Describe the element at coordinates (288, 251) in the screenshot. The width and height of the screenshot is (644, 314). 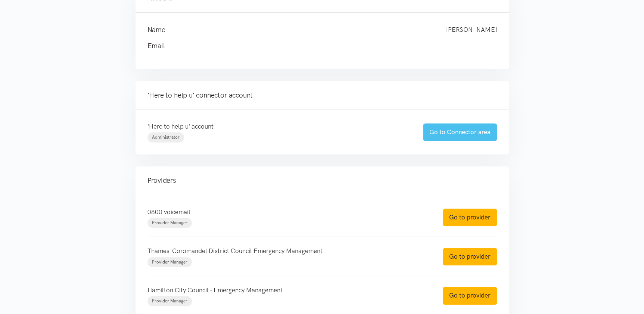
I see `p: Thames-Coromandel District Council Emergency Management` at that location.